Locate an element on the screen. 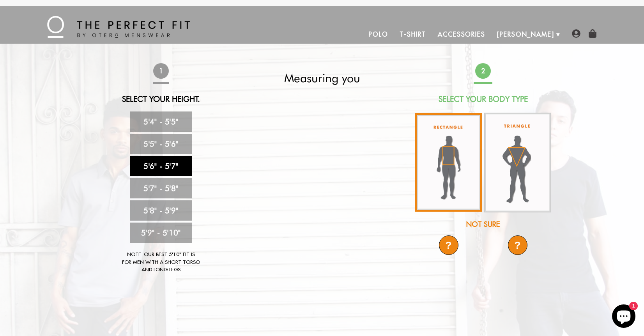  a: 5'4" - 5'5" is located at coordinates (161, 121).